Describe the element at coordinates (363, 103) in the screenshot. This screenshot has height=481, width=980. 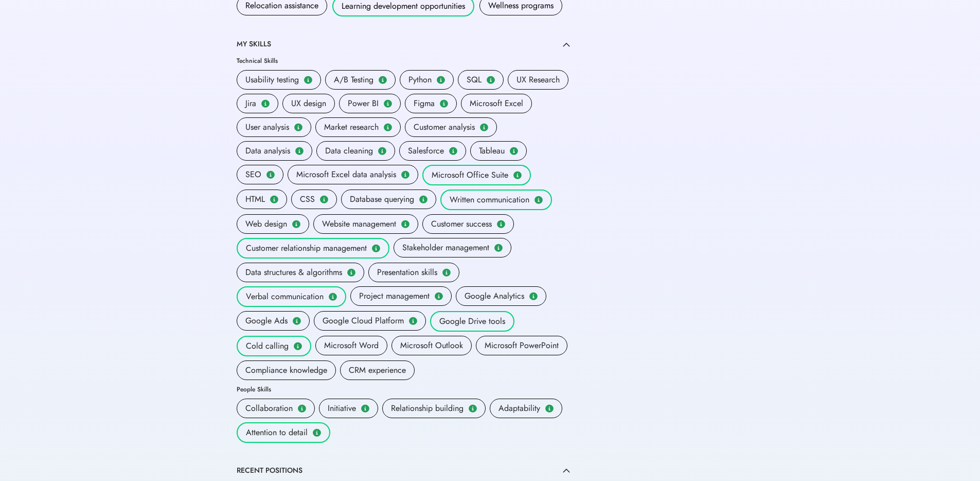
I see `div: Power BI` at that location.